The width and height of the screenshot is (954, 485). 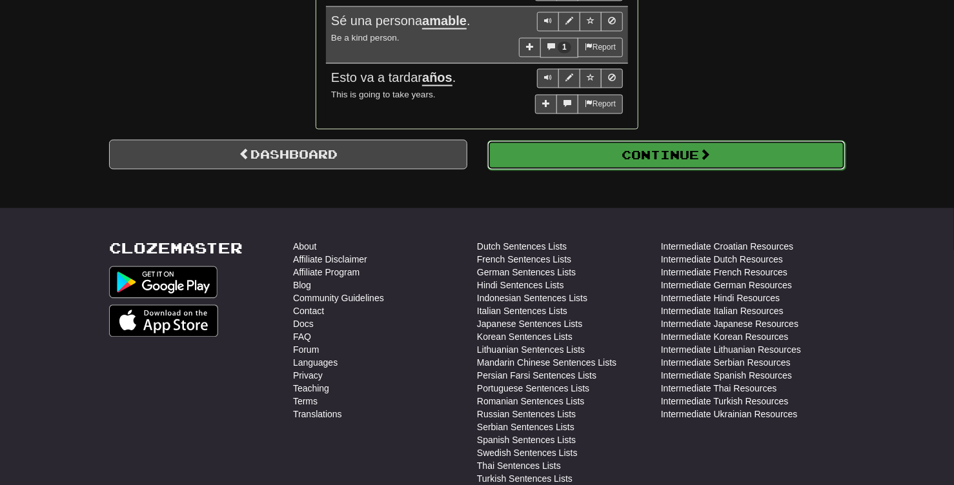 What do you see at coordinates (533, 388) in the screenshot?
I see `a: Portuguese Sentences Lists` at bounding box center [533, 388].